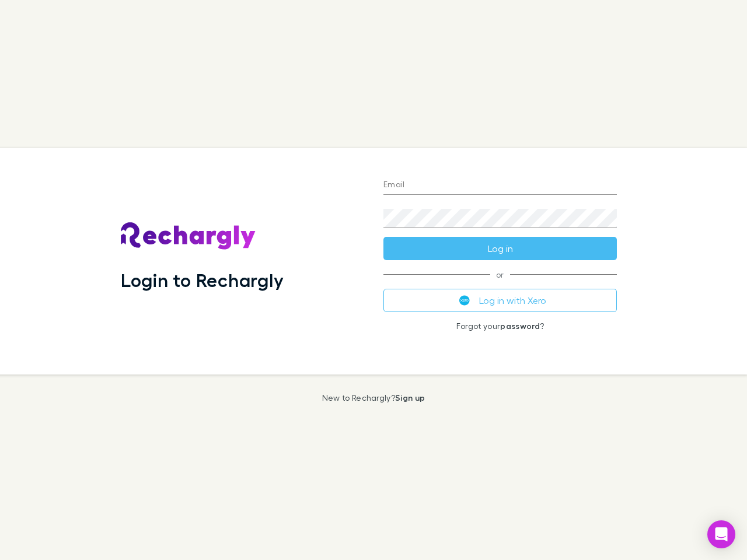 This screenshot has height=560, width=747. Describe the element at coordinates (721, 534) in the screenshot. I see `div: Open Intercom Messenger` at that location.